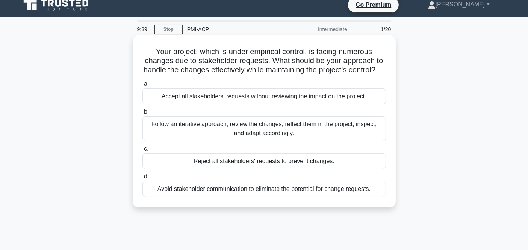  I want to click on div: Reject all stakeholders' requests to prevent changes., so click(264, 161).